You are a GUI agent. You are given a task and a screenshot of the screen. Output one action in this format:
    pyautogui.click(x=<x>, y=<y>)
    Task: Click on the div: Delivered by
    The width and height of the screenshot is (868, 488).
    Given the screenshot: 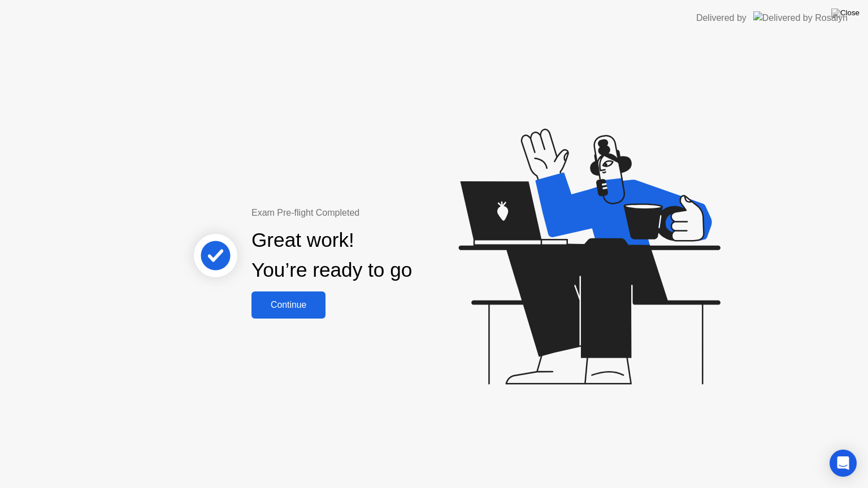 What is the action you would take?
    pyautogui.click(x=721, y=18)
    